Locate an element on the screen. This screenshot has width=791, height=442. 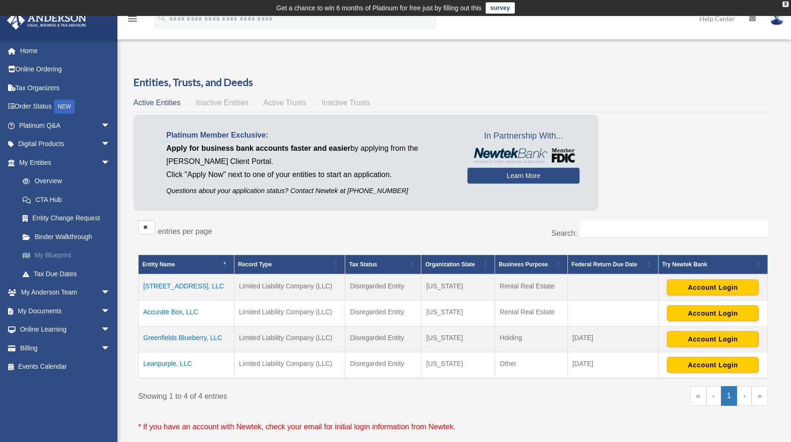
th: Try Newtek Bank : Activate to sort is located at coordinates (712, 265).